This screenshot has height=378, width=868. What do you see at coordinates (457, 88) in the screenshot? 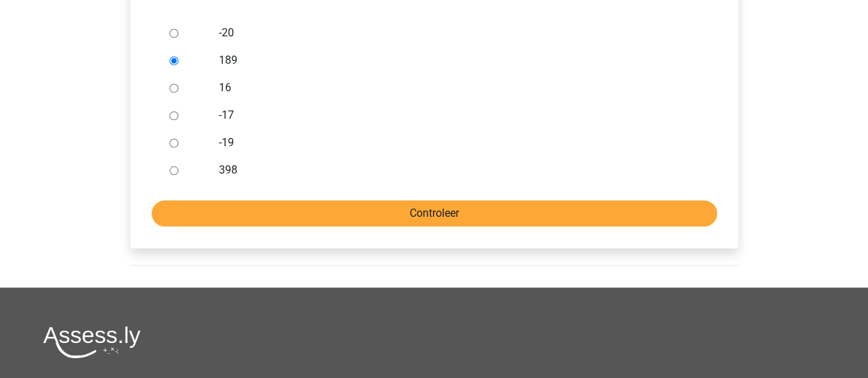
I see `label: 16` at bounding box center [457, 88].